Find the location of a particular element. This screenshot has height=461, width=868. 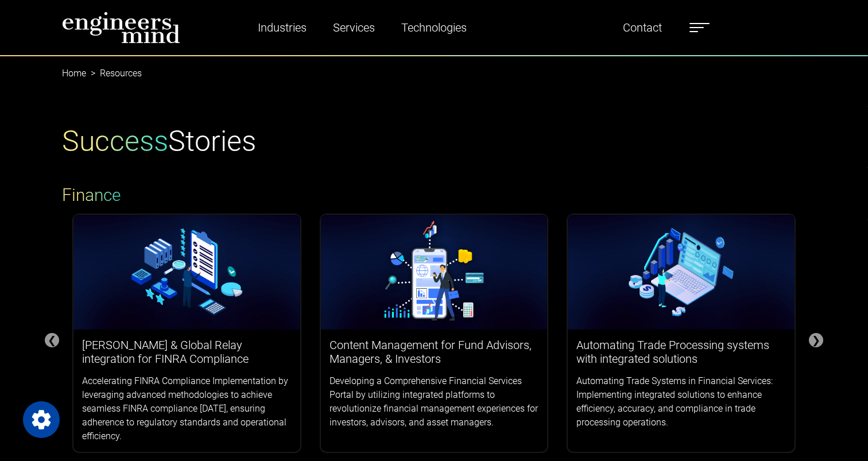

h1: Stories is located at coordinates (159, 141).